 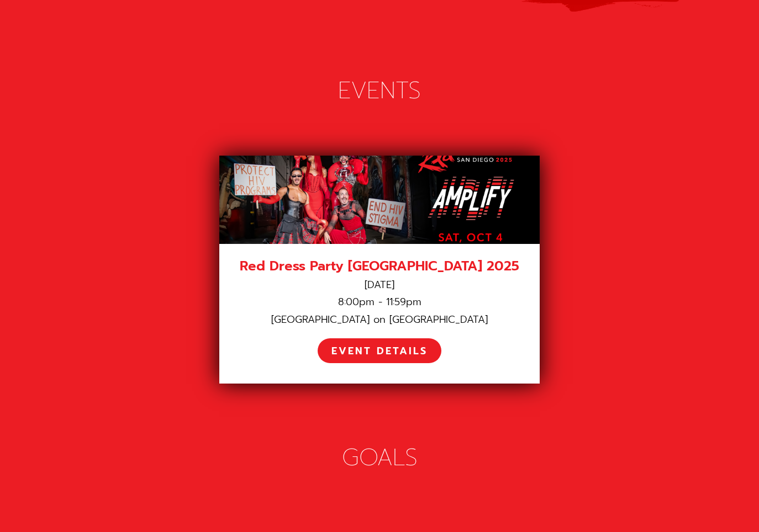 I want to click on div: EVENT DETAILS, so click(x=380, y=351).